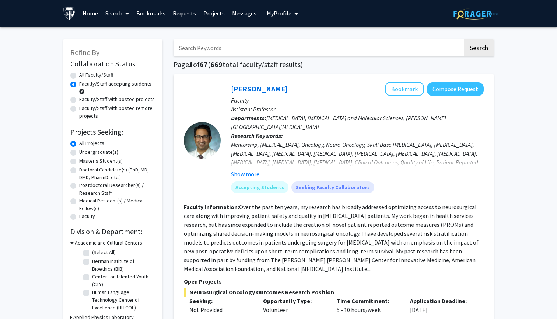 Image resolution: width=557 pixels, height=319 pixels. Describe the element at coordinates (92, 143) in the screenshot. I see `label: All Projects` at that location.